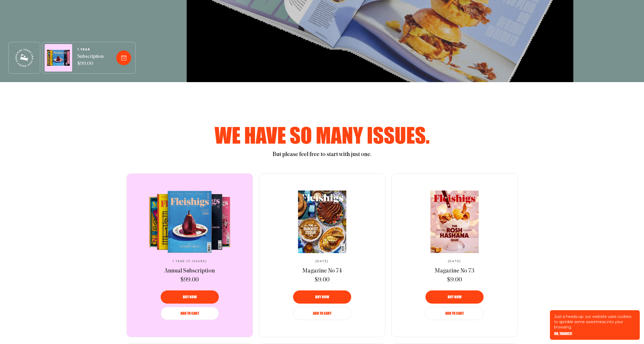 This screenshot has width=644, height=344. I want to click on img: Annual Subscription, so click(190, 222).